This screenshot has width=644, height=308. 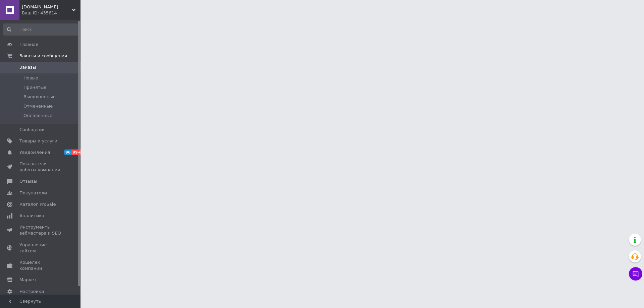 What do you see at coordinates (28, 280) in the screenshot?
I see `span: Маркет` at bounding box center [28, 280].